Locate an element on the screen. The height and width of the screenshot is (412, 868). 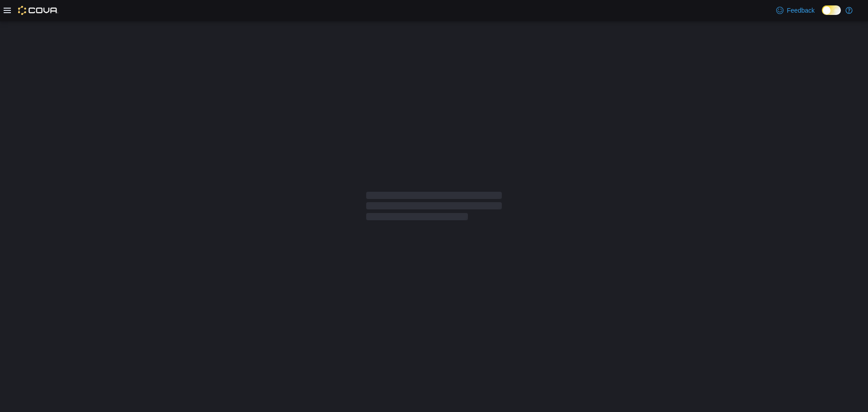
span: Dark Mode is located at coordinates (822, 15).